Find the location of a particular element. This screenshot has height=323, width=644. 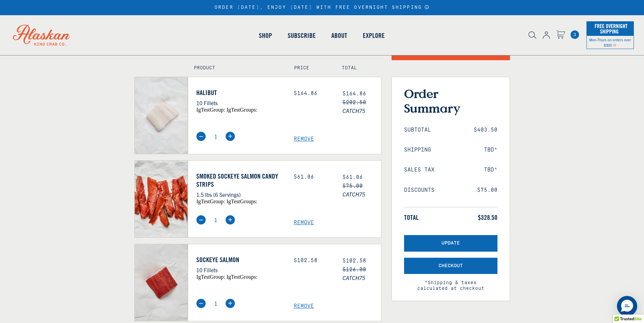

span: 3 is located at coordinates (574, 35).